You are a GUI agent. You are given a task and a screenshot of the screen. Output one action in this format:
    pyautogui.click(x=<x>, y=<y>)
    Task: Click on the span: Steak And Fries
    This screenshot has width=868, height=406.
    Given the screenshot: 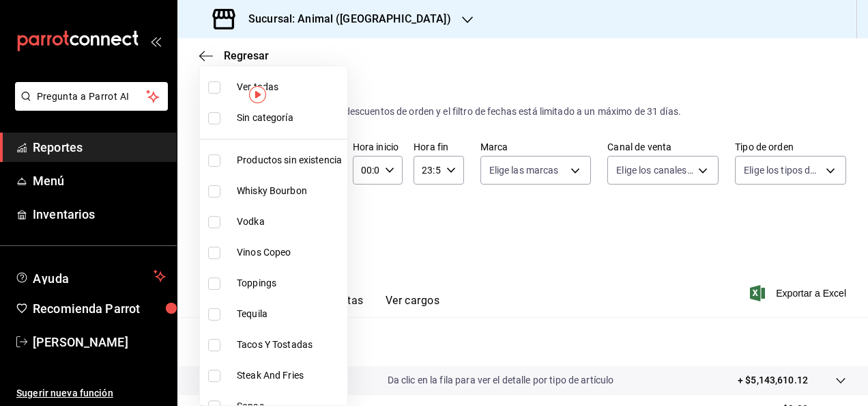 What is the action you would take?
    pyautogui.click(x=289, y=375)
    